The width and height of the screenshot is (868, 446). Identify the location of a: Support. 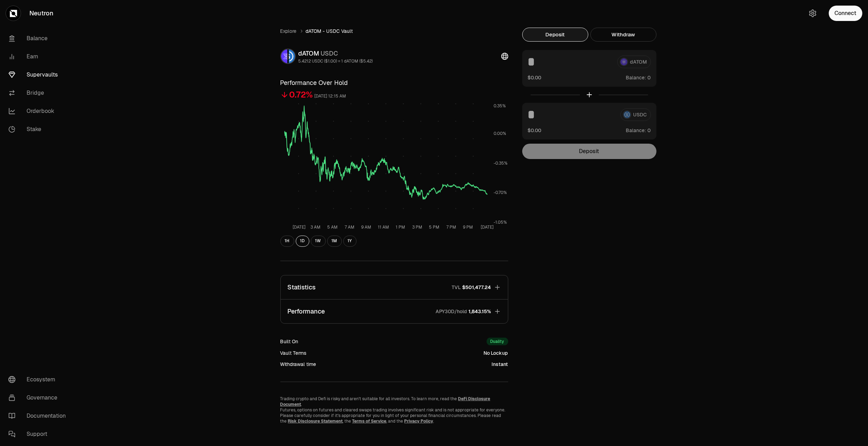
(39, 434).